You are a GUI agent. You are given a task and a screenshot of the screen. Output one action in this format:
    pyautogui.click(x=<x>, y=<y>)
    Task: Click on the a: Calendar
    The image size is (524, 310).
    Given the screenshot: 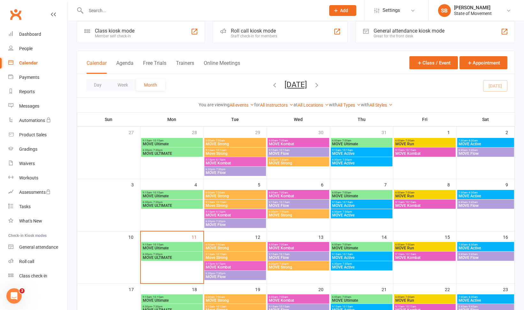 What is the action you would take?
    pyautogui.click(x=38, y=63)
    